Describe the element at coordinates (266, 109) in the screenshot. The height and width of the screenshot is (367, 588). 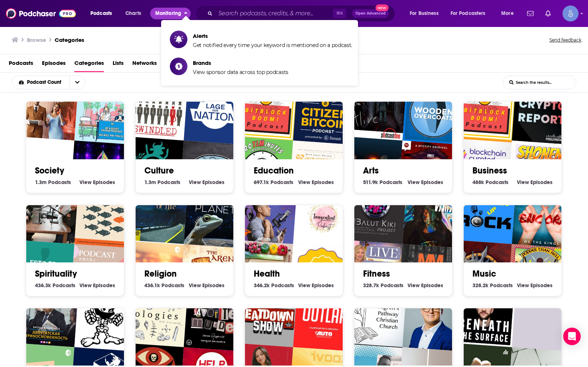
I see `div: The BitBlockBoom Bitcoin Podcast` at that location.